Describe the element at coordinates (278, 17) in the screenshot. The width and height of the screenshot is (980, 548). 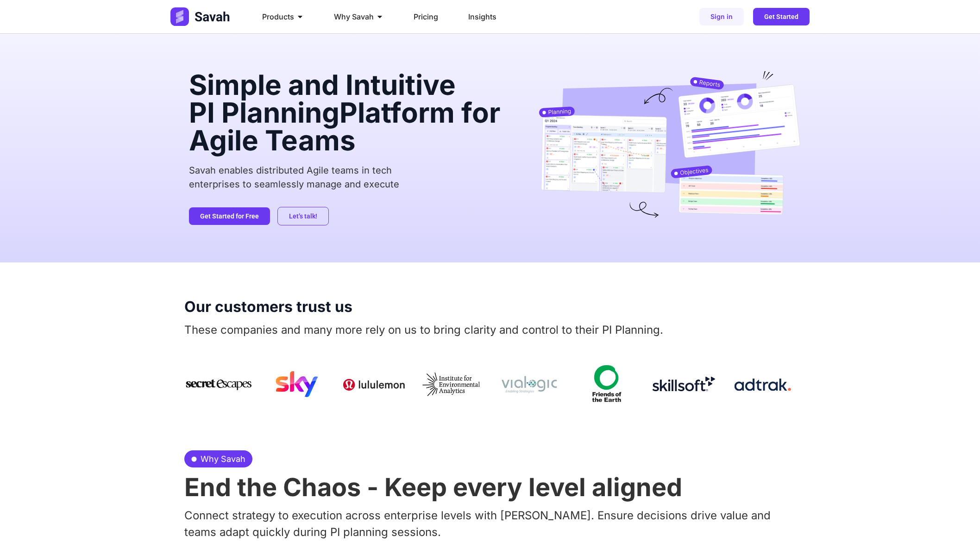
I see `span: Products` at that location.